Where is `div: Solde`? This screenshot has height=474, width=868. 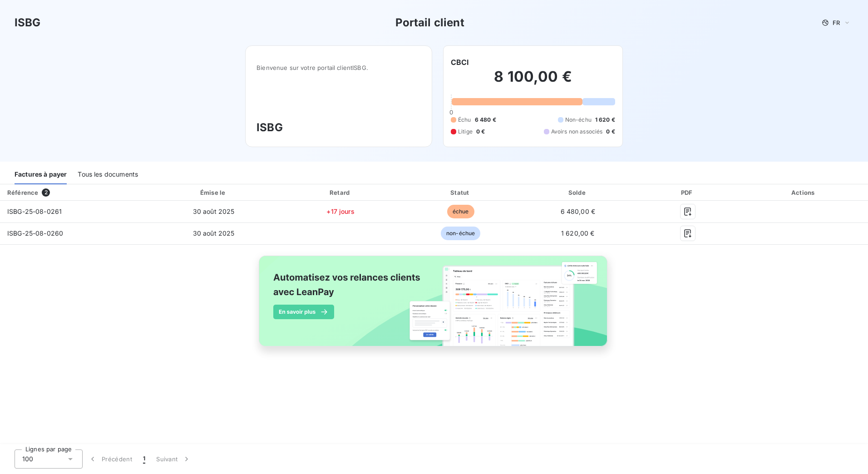 div: Solde is located at coordinates (578, 193).